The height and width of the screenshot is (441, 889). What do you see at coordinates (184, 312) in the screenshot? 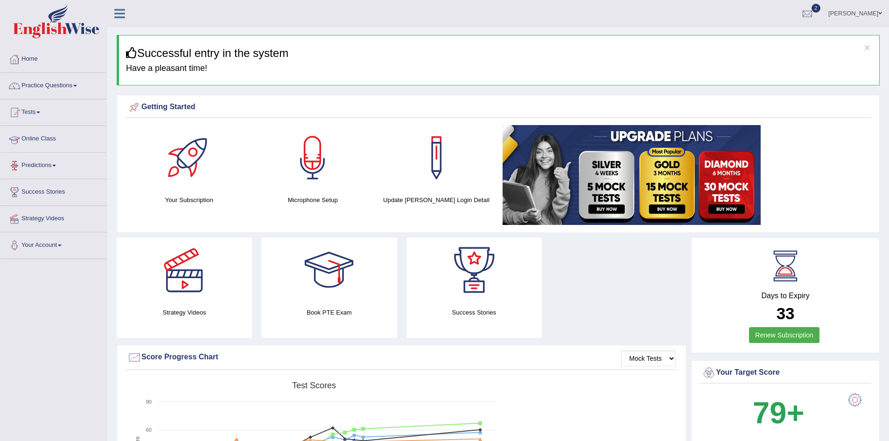
I see `h4: Strategy Videos` at bounding box center [184, 312].